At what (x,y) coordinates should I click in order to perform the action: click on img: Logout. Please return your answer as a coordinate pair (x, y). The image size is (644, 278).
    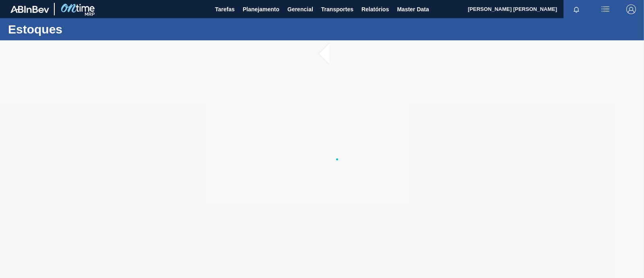
    Looking at the image, I should click on (631, 9).